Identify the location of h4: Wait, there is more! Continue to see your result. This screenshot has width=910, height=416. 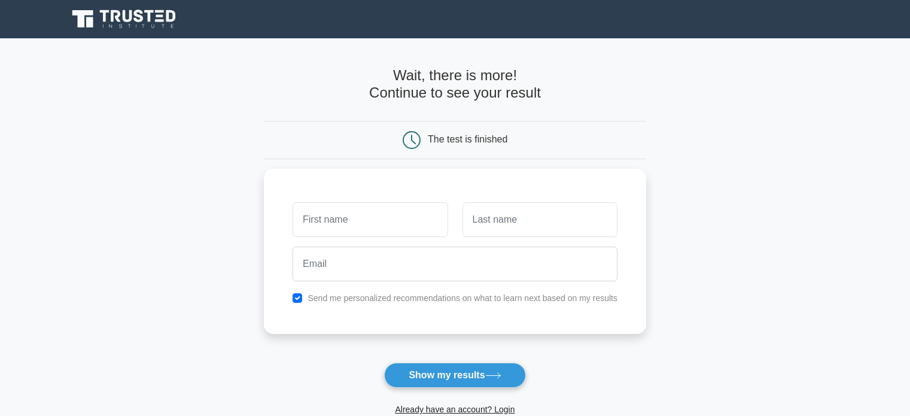
(455, 84).